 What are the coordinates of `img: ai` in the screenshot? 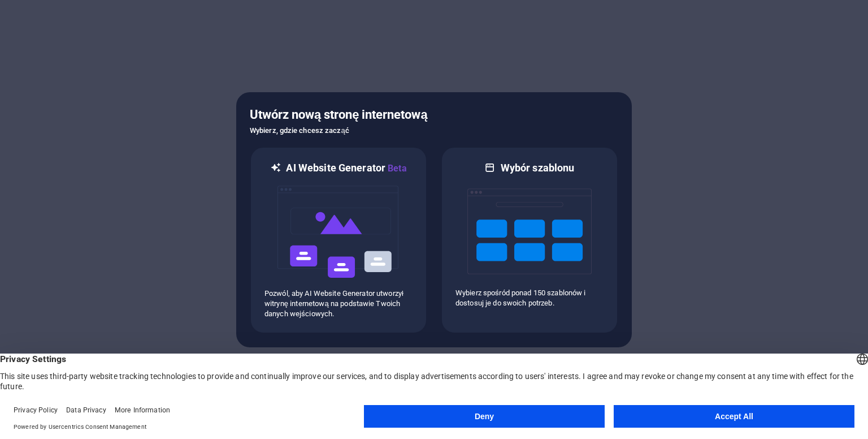 It's located at (339, 232).